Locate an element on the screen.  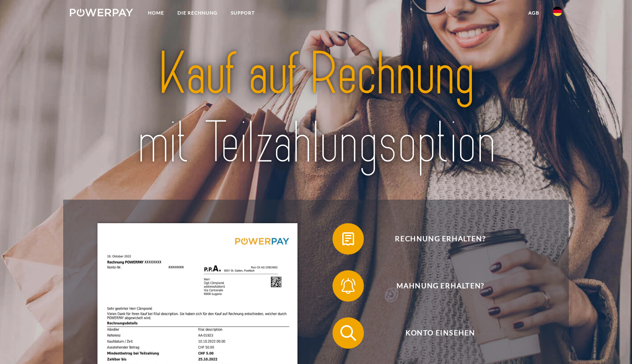
img: qb_search.svg is located at coordinates (348, 333).